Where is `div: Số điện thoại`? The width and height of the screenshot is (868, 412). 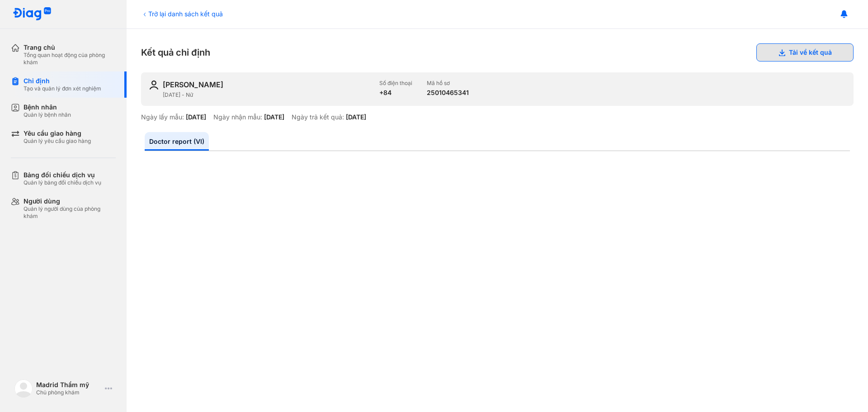 div: Số điện thoại is located at coordinates (396, 83).